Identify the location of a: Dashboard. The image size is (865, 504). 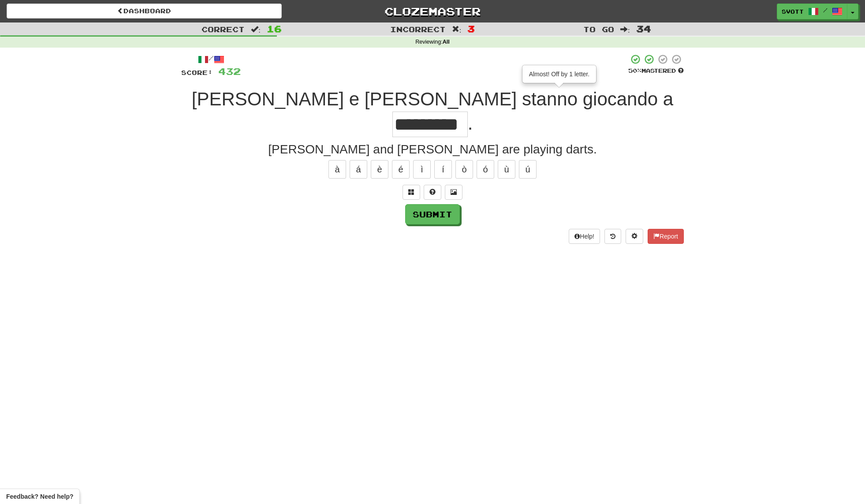
(144, 11).